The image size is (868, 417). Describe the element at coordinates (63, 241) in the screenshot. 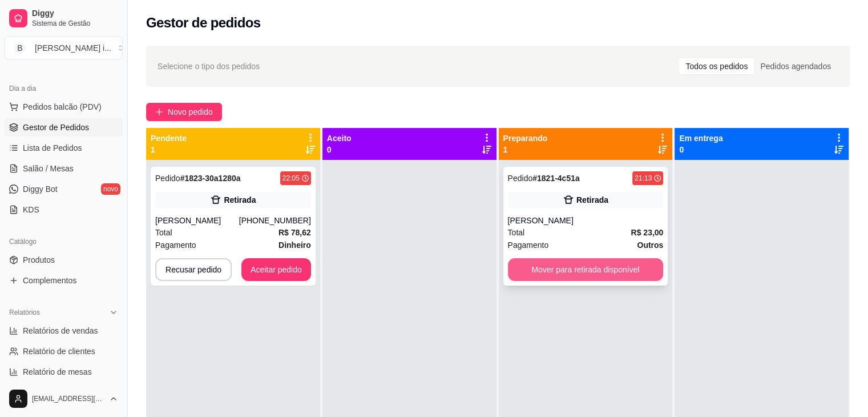

I see `div: Catálogo` at that location.